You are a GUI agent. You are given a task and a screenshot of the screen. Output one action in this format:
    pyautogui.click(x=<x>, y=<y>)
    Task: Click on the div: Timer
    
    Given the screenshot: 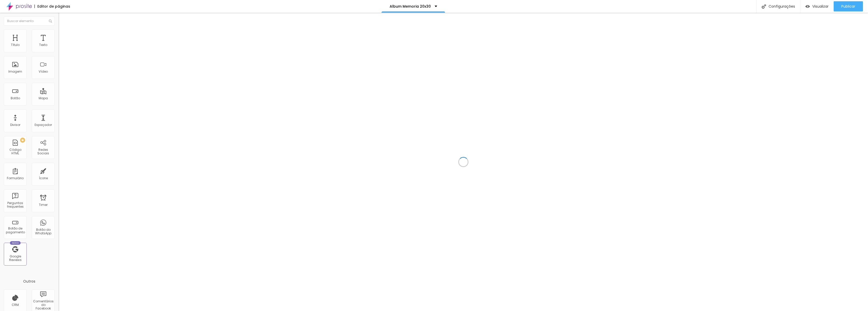 What is the action you would take?
    pyautogui.click(x=43, y=205)
    